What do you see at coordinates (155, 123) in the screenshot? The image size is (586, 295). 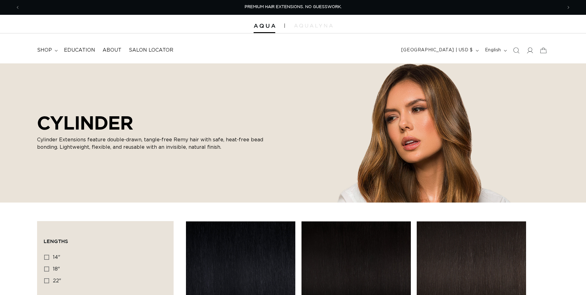 I see `h2: CYLINDER` at bounding box center [155, 123].